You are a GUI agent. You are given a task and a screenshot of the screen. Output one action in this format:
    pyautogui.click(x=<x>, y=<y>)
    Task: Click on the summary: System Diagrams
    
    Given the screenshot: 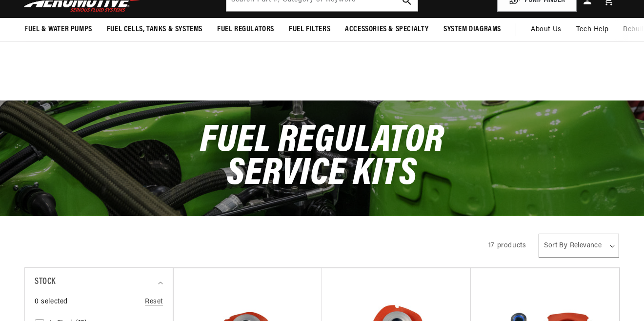 What is the action you would take?
    pyautogui.click(x=472, y=29)
    